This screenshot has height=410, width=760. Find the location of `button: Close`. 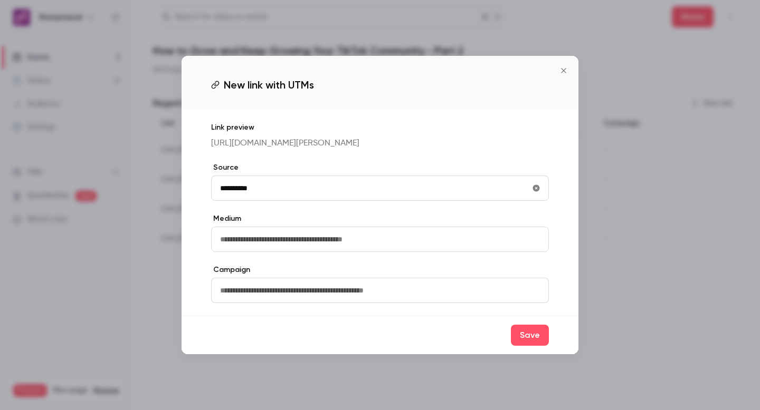

button: Close is located at coordinates (563, 71).